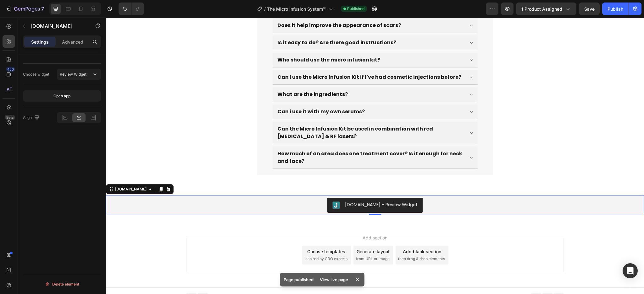 The image size is (644, 294). Describe the element at coordinates (589, 9) in the screenshot. I see `button: Save` at that location.